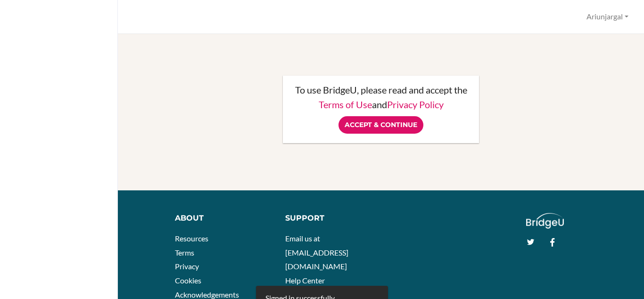 The image size is (644, 299). Describe the element at coordinates (330, 218) in the screenshot. I see `div: Support` at that location.